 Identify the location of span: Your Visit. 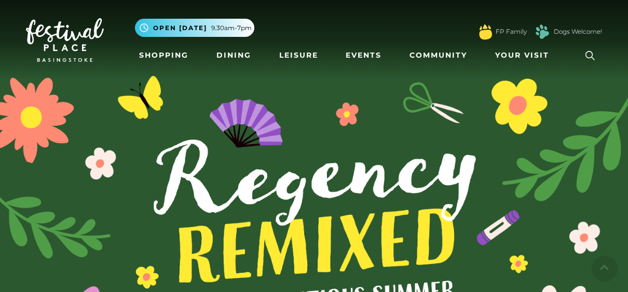
(522, 55).